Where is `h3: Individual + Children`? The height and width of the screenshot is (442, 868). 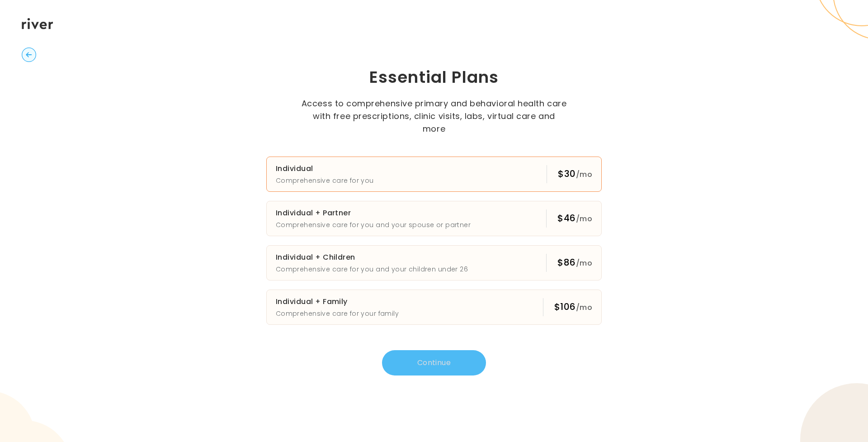 h3: Individual + Children is located at coordinates (371, 258).